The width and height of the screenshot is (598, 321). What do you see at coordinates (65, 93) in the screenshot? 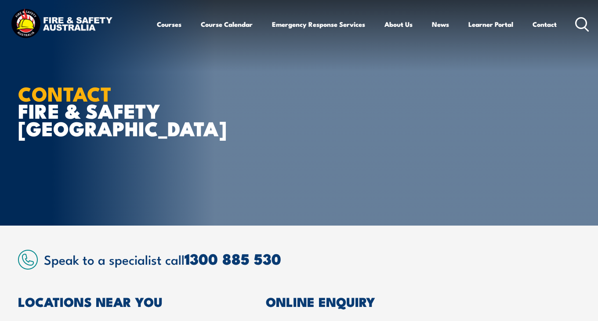
I see `strong: CONTACT` at bounding box center [65, 93].